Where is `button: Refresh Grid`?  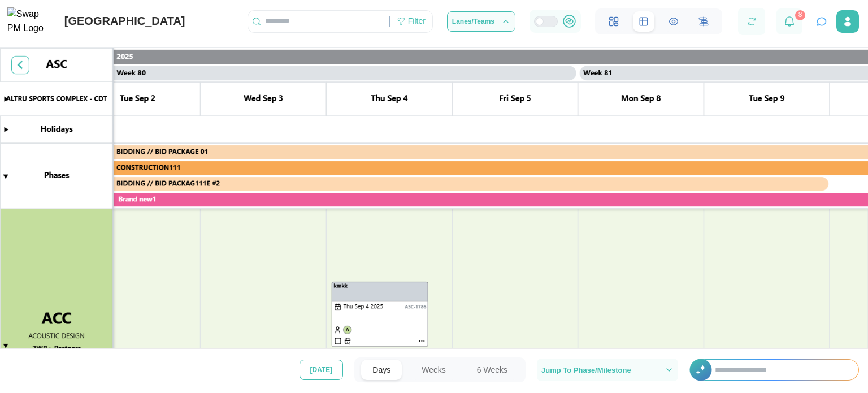
button: Refresh Grid is located at coordinates (751, 21).